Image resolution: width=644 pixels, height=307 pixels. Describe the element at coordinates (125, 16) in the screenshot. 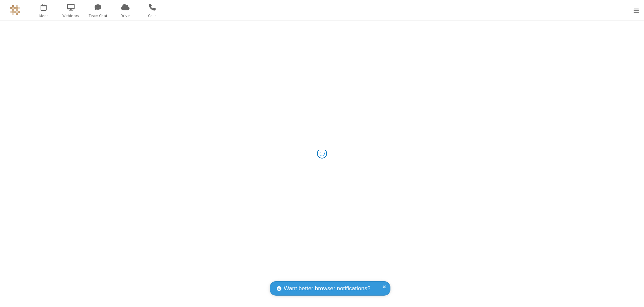

I see `span: Drive` at that location.